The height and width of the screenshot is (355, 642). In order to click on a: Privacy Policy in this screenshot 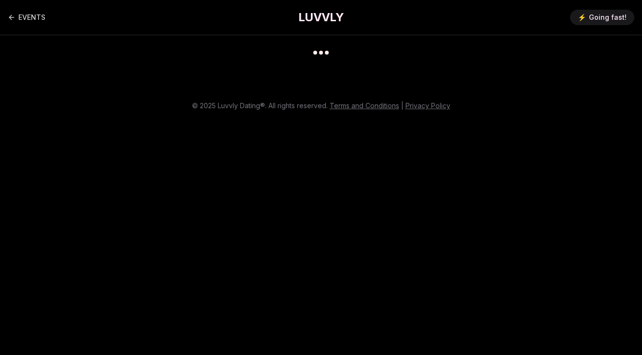, I will do `click(428, 105)`.